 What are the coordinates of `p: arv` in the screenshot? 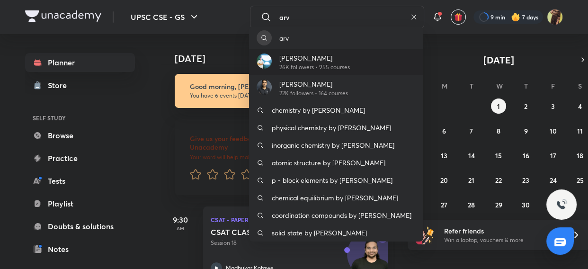 It's located at (284, 38).